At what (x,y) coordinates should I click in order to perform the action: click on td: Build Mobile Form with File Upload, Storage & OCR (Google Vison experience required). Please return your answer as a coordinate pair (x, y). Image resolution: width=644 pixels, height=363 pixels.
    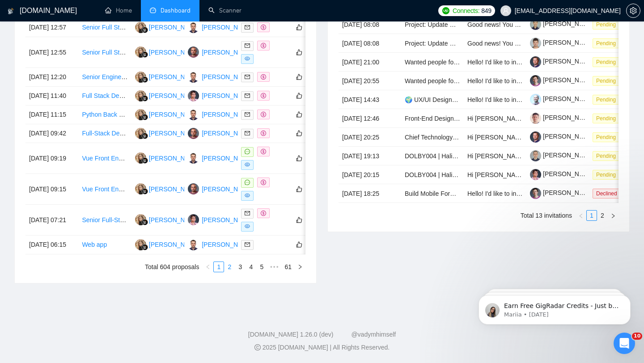
    Looking at the image, I should click on (432, 193).